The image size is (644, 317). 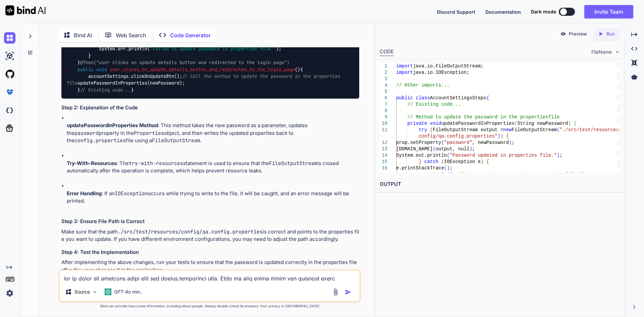 What do you see at coordinates (500, 184) in the screenshot?
I see `h2: OUTPUT` at bounding box center [500, 184].